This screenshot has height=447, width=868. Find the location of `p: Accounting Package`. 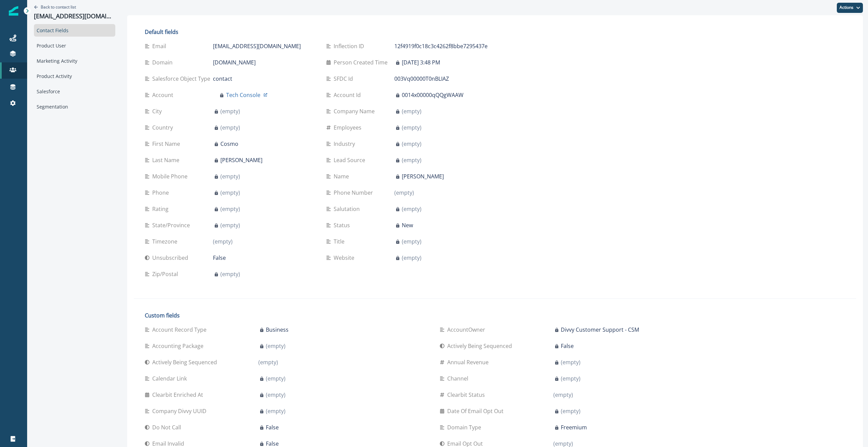

p: Accounting Package is located at coordinates (179, 346).